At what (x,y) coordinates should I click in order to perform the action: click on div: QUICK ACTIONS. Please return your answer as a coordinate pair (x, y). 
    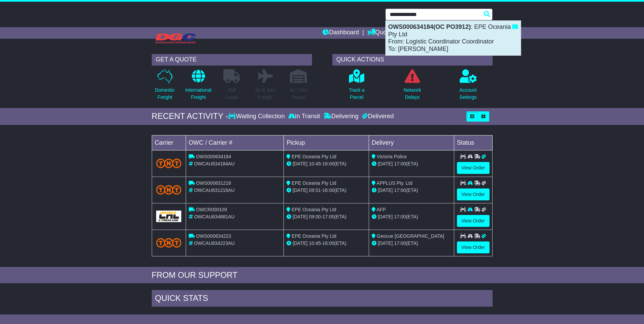
    Looking at the image, I should click on (413, 60).